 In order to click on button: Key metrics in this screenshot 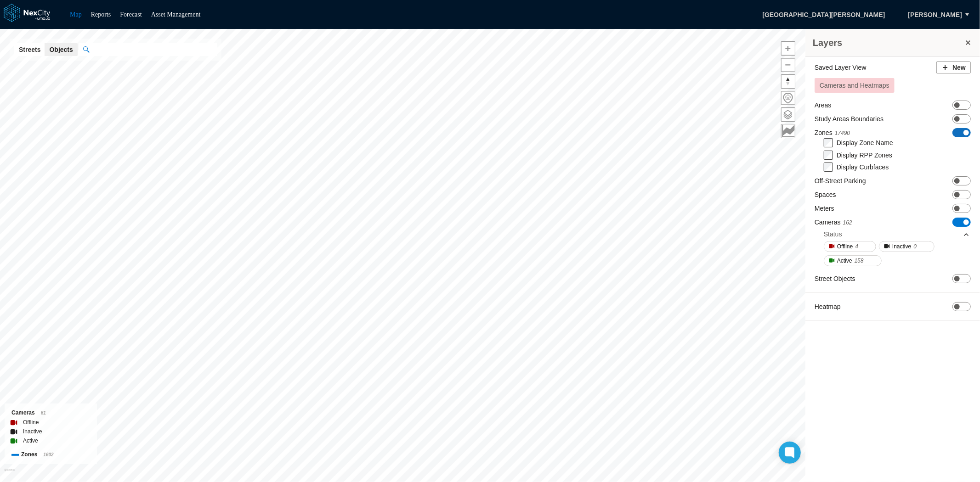, I will do `click(787, 131)`.